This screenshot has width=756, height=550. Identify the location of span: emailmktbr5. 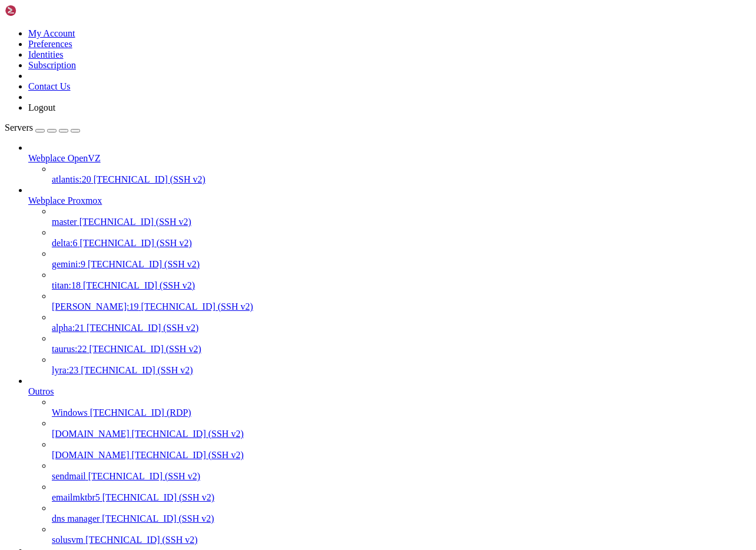
(76, 497).